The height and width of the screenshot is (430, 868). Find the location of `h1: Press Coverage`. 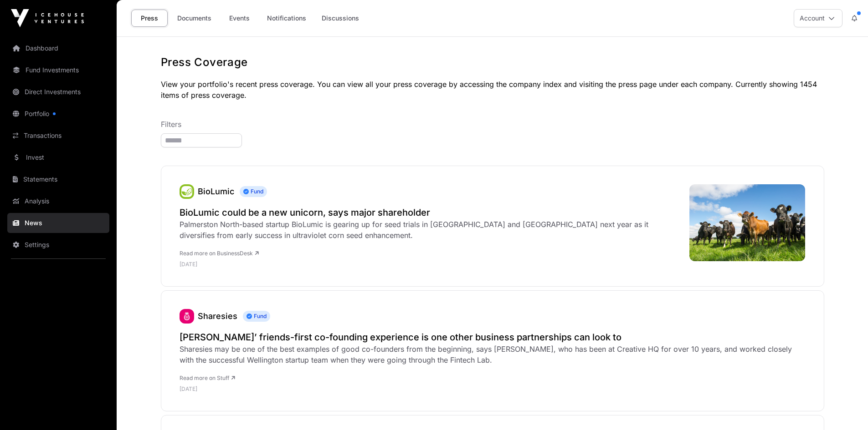

h1: Press Coverage is located at coordinates (493, 63).